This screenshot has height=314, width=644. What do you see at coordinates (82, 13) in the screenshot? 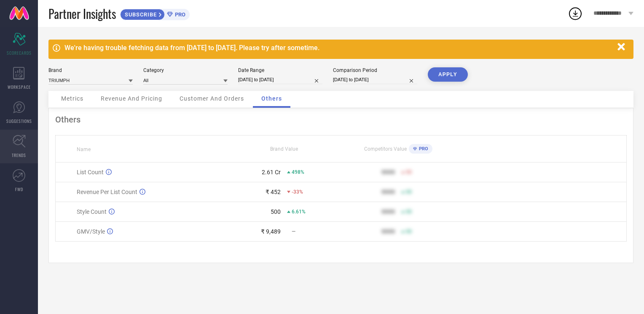
I see `span: Partner Insights` at bounding box center [82, 13].